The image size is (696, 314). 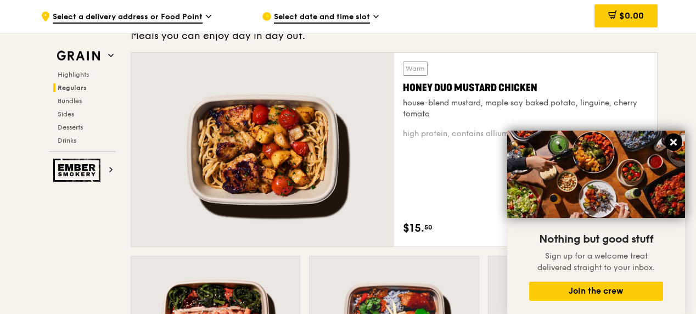 What do you see at coordinates (596, 239) in the screenshot?
I see `span: Nothing but good stuff` at bounding box center [596, 239].